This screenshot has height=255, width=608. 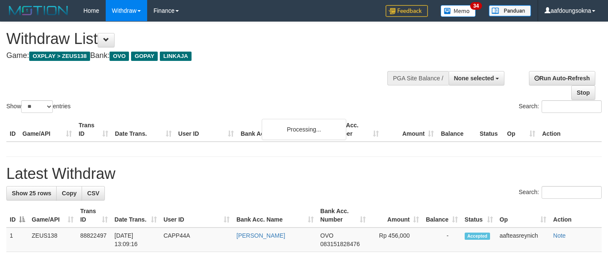 What do you see at coordinates (354, 129) in the screenshot?
I see `th: Bank Acc. Number` at bounding box center [354, 129].